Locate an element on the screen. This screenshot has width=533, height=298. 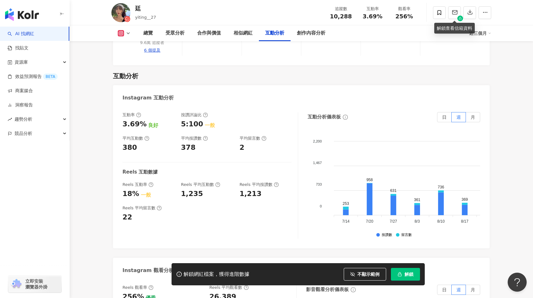
span: yiting__27 is located at coordinates (146, 17).